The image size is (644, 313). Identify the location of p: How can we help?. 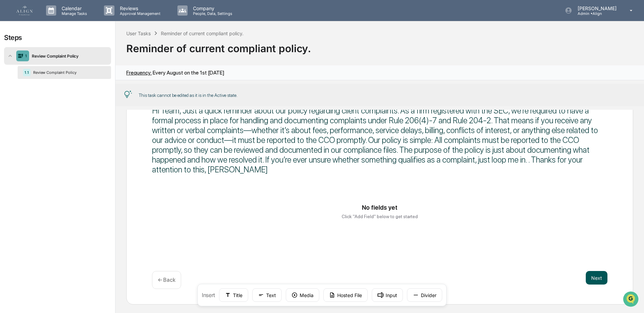
(65, 20).